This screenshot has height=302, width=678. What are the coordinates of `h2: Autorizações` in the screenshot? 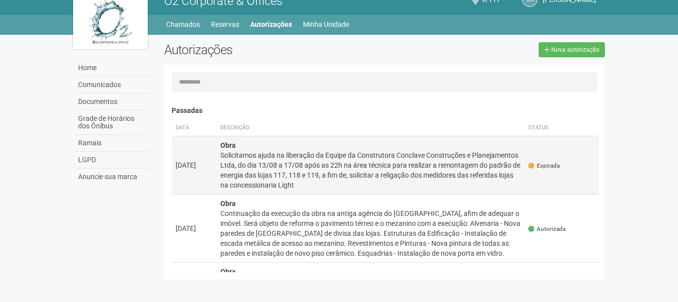 It's located at (271, 50).